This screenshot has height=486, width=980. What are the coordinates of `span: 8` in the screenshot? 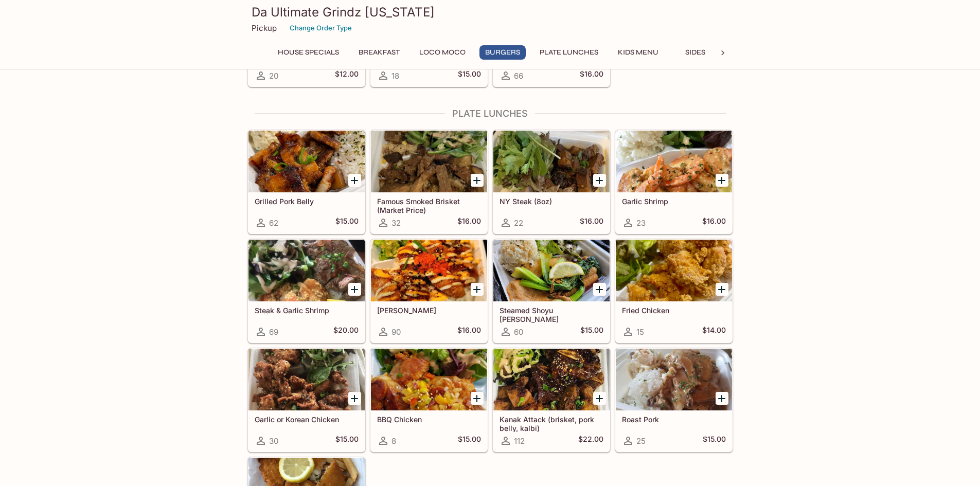 It's located at (393, 440).